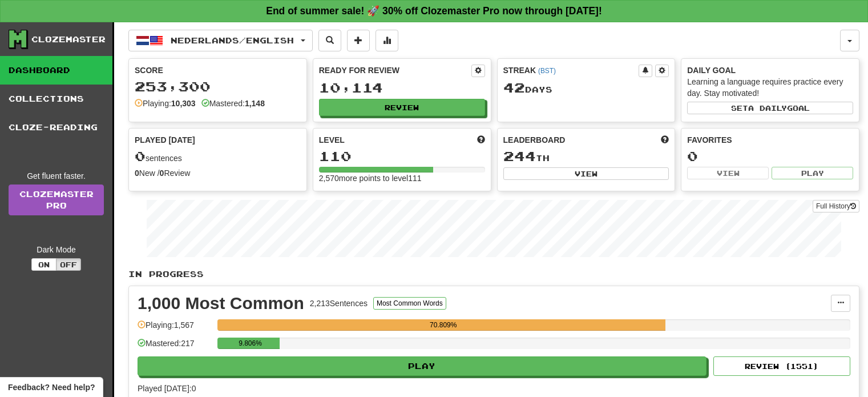 Image resolution: width=868 pixels, height=397 pixels. Describe the element at coordinates (572, 70) in the screenshot. I see `div: Streak` at that location.